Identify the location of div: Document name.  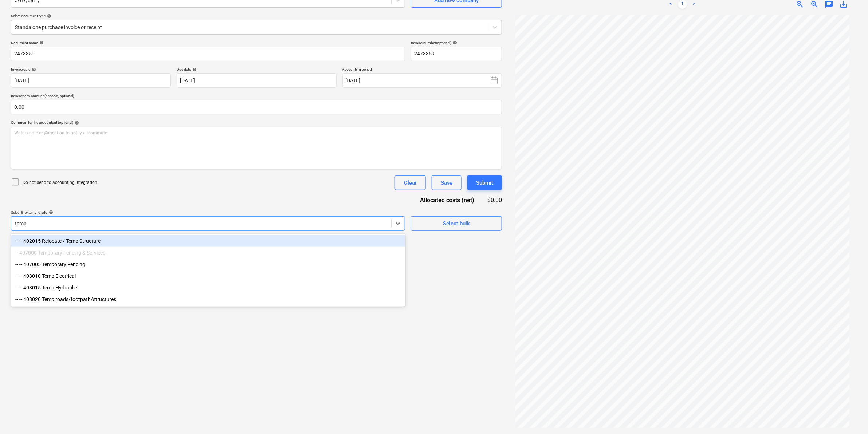
(208, 42).